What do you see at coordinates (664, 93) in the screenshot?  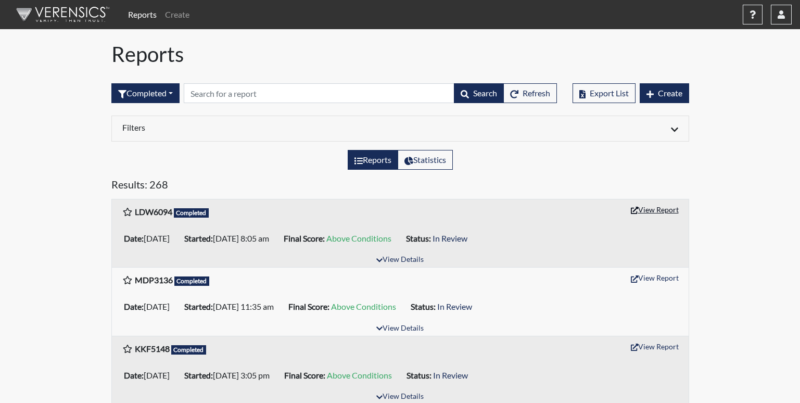 I see `button: Create` at bounding box center [664, 93].